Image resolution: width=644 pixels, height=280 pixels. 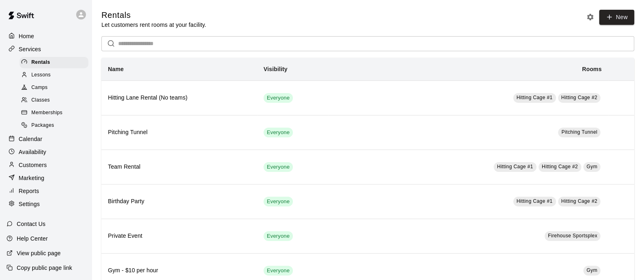 What do you see at coordinates (39, 88) in the screenshot?
I see `span: Camps` at bounding box center [39, 88].